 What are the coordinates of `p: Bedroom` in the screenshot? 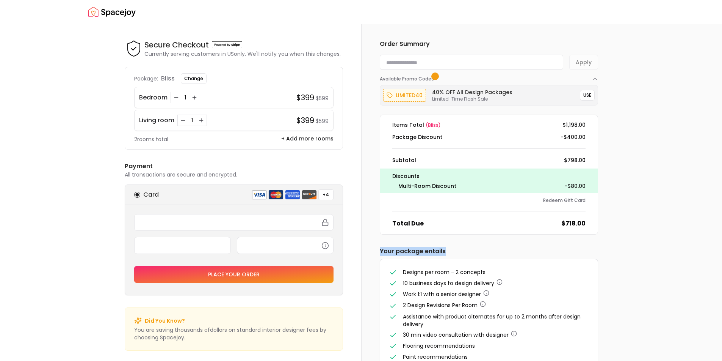 It's located at (153, 97).